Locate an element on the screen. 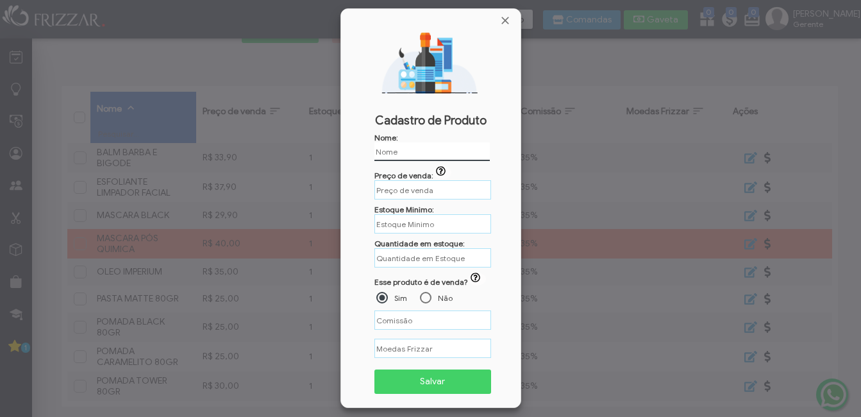  img: Novo Produto is located at coordinates (431, 62).